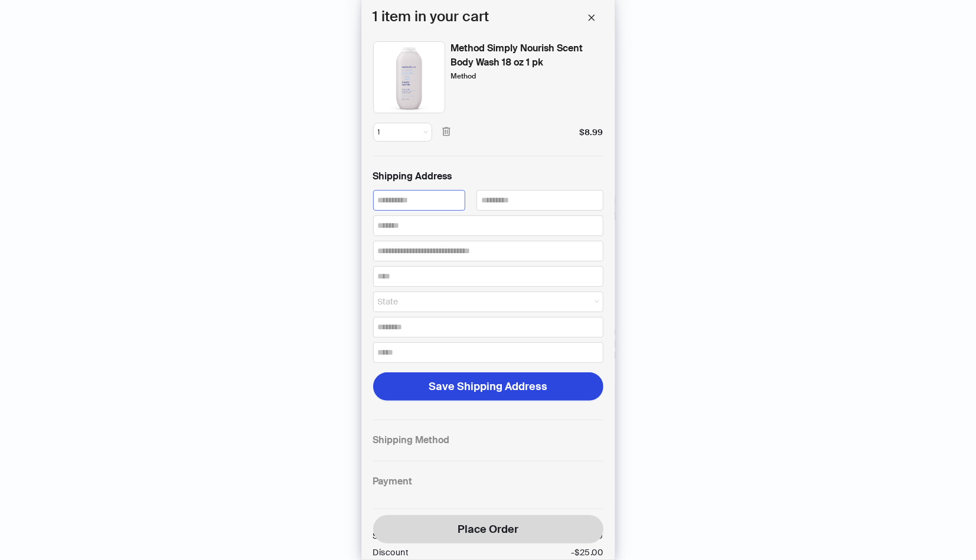  I want to click on div: Method, so click(463, 76).